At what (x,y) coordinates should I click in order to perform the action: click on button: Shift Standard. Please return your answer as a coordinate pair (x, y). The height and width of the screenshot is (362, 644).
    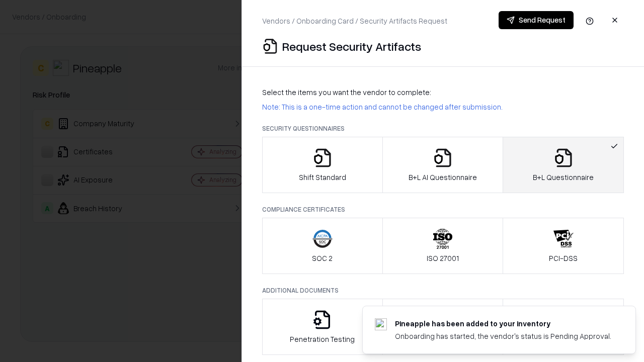
    Looking at the image, I should click on (323, 165).